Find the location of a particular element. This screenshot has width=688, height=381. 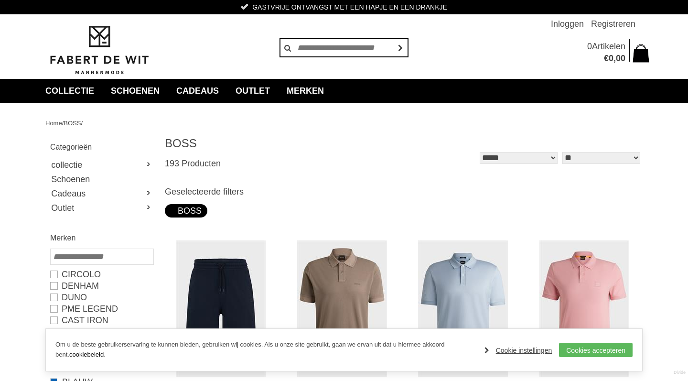

h1: BOSS is located at coordinates (284, 143).